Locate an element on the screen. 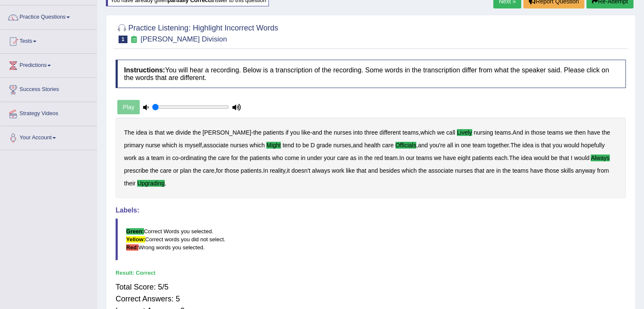  b: as is located at coordinates (353, 158).